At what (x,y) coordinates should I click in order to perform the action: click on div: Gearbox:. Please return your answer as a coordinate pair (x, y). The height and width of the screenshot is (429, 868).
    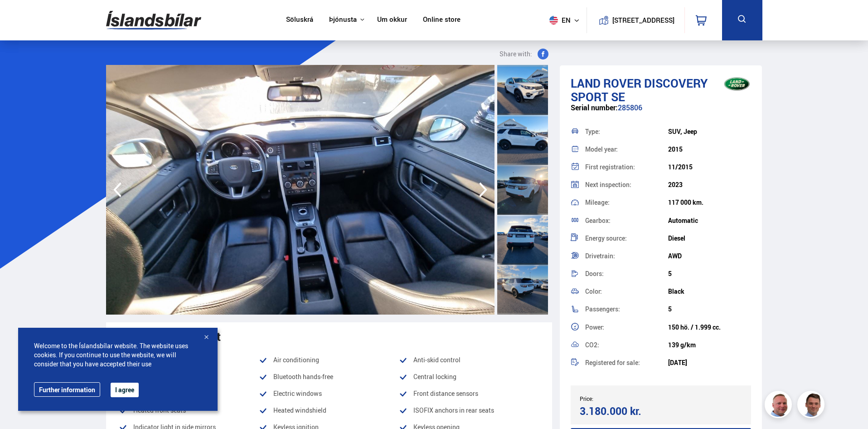
    Looking at the image, I should click on (627, 221).